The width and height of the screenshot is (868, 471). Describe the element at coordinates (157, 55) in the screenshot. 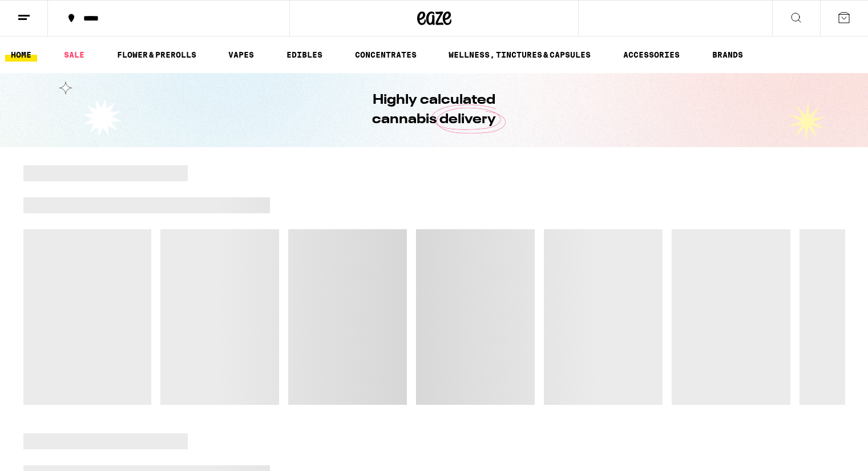

I see `a: FLOWER & PREROLLS` at that location.